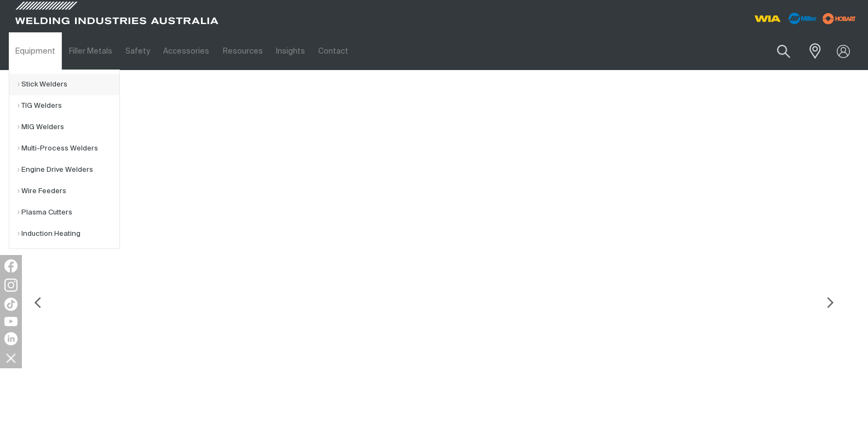  Describe the element at coordinates (90, 51) in the screenshot. I see `a: Filler Metals` at that location.